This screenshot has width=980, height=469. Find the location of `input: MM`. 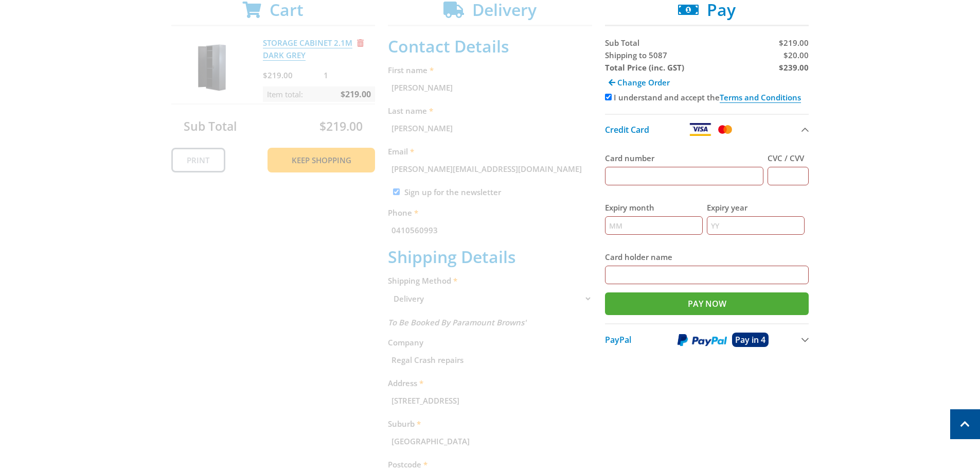

input: MM is located at coordinates (654, 226).